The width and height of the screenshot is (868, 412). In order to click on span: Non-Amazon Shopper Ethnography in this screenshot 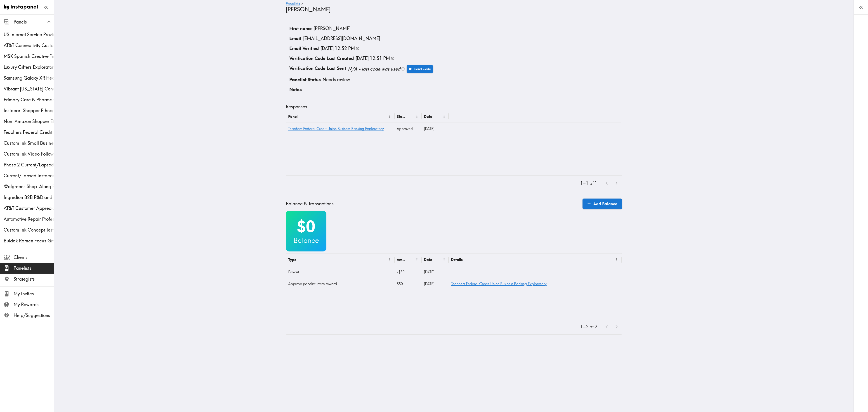, I will do `click(29, 121)`.